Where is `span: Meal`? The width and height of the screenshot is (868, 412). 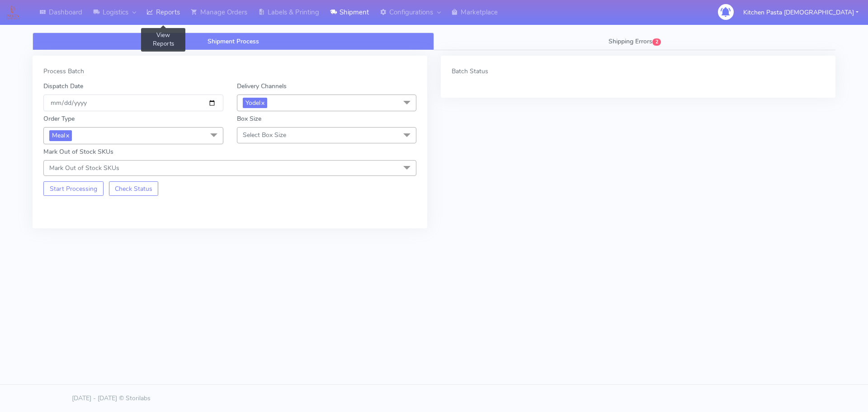
span: Meal is located at coordinates (60, 135).